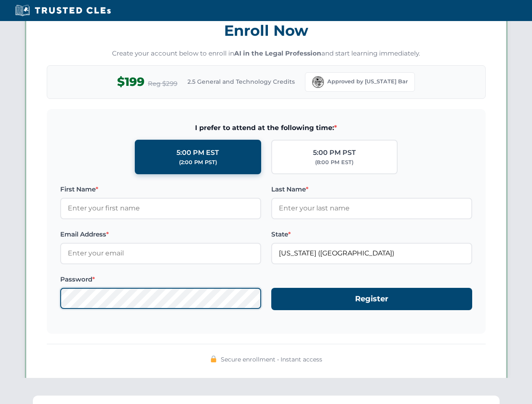 Image resolution: width=532 pixels, height=404 pixels. What do you see at coordinates (241, 82) in the screenshot?
I see `span: 2.5 General and Technology Credits` at bounding box center [241, 82].